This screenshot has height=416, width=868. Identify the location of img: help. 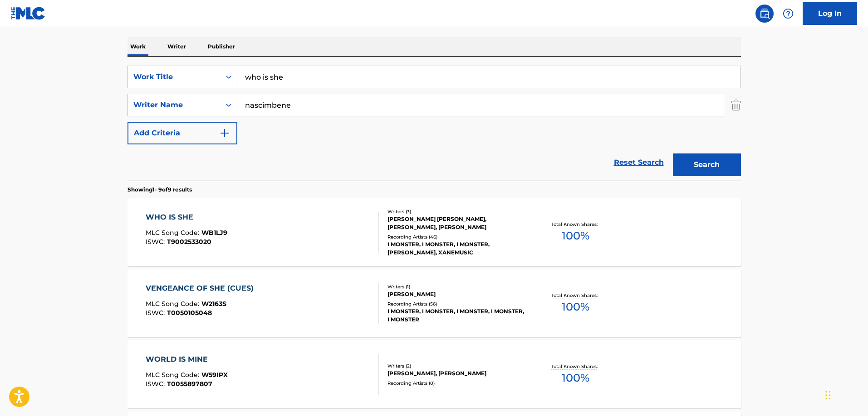
(788, 14).